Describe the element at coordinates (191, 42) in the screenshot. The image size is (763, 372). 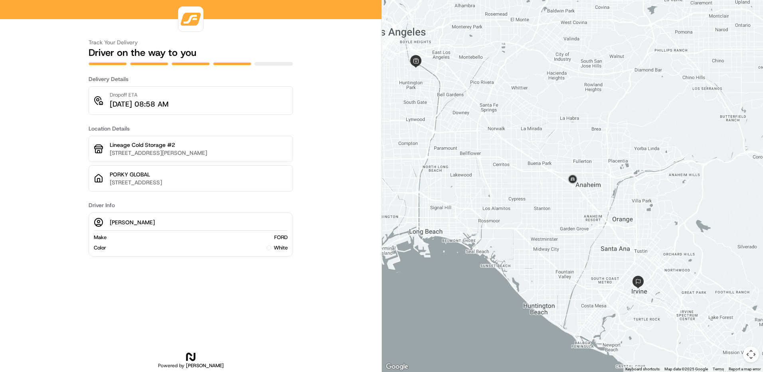
I see `h3: Track Your Delivery` at that location.